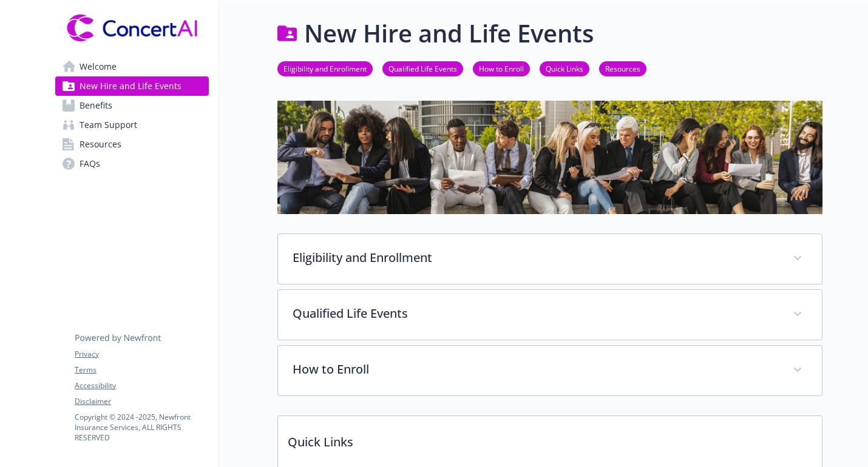 The width and height of the screenshot is (868, 467). Describe the element at coordinates (535, 258) in the screenshot. I see `p: Eligibility and Enrollment` at that location.